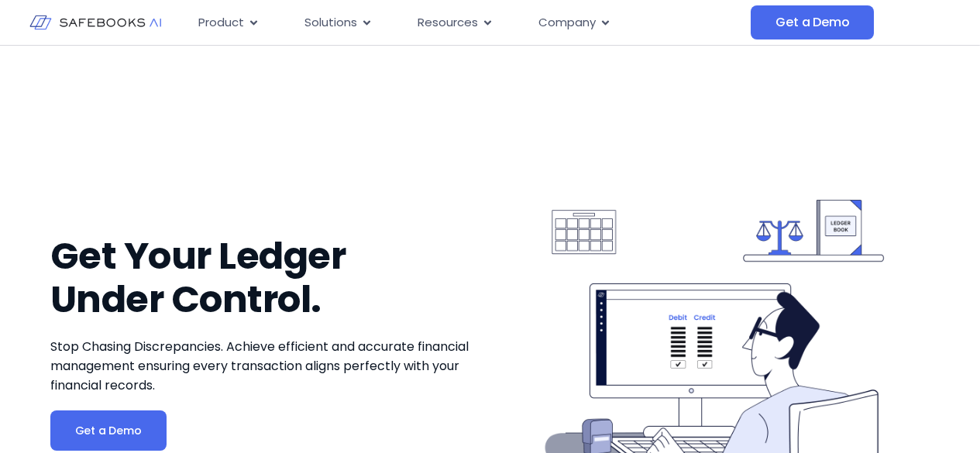  Describe the element at coordinates (447, 23) in the screenshot. I see `span: Resources` at that location.